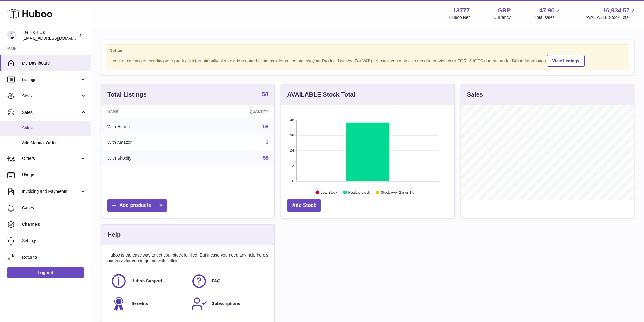 This screenshot has width=644, height=322. Describe the element at coordinates (460, 17) in the screenshot. I see `div: Huboo Ref` at that location.